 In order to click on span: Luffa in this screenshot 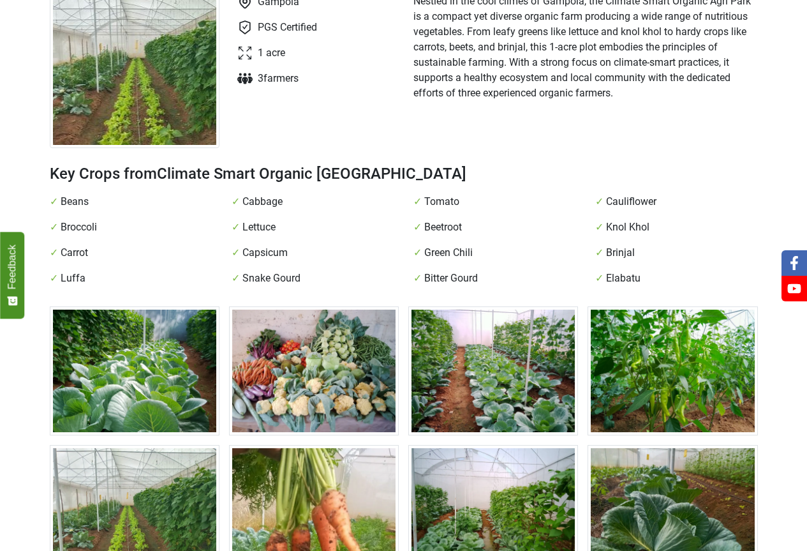, I will do `click(73, 278)`.